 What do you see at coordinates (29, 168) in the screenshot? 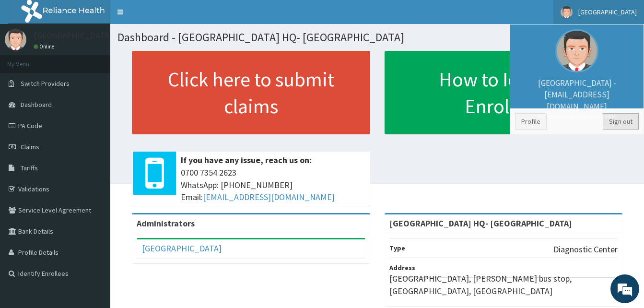
I see `span: Tariffs` at bounding box center [29, 168].